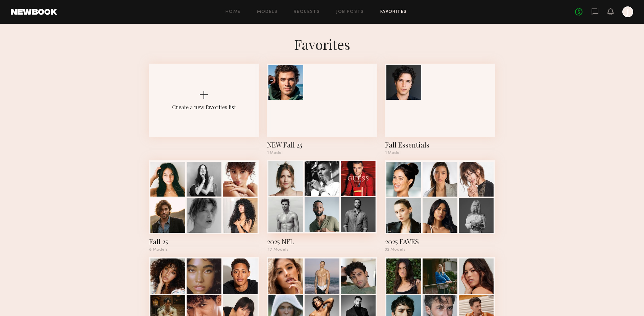 The width and height of the screenshot is (644, 316). I want to click on a: NEW Fall 251 Model, so click(322, 109).